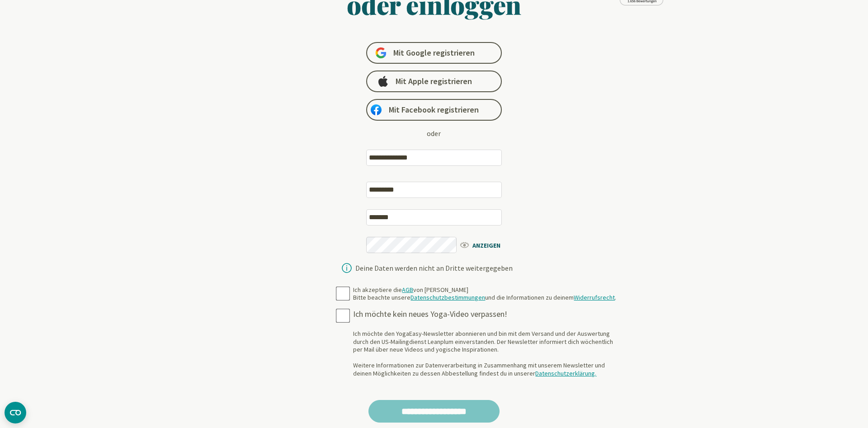 This screenshot has width=868, height=428. What do you see at coordinates (434, 110) in the screenshot?
I see `span: Mit Facebook registrieren` at bounding box center [434, 110].